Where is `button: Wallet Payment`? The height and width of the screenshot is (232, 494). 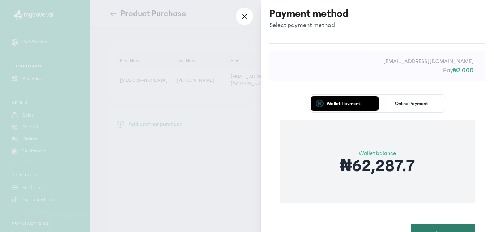 button: Wallet Payment is located at coordinates (343, 103).